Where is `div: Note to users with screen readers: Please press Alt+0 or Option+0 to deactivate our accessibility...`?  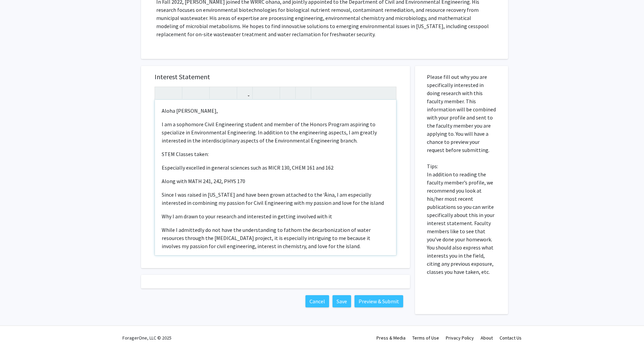 div: Note to users with screen readers: Please press Alt+0 or Option+0 to deactivate our accessibility... is located at coordinates (275, 177).